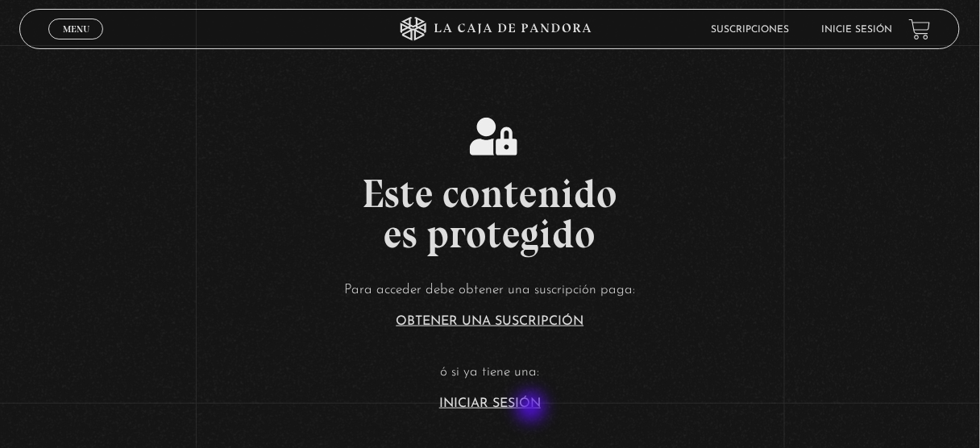 The width and height of the screenshot is (980, 448). Describe the element at coordinates (490, 321) in the screenshot. I see `a: Obtener una suscripción` at that location.